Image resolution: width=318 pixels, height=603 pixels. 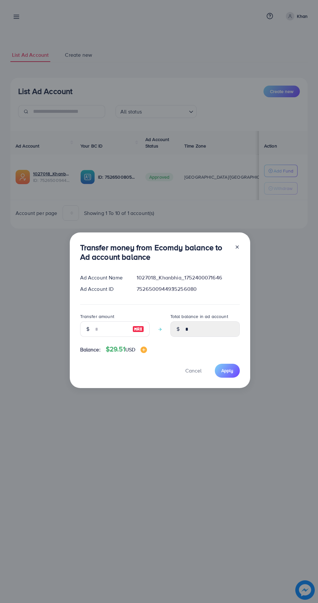 What do you see at coordinates (188, 278) in the screenshot?
I see `div: 1027018_Khanbhia_1752400071646` at bounding box center [188, 278].